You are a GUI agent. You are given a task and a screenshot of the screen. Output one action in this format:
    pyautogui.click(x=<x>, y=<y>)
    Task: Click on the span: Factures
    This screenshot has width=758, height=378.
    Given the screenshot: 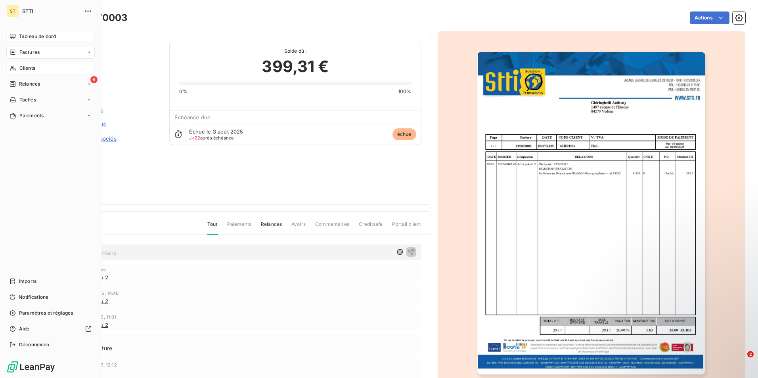 What is the action you would take?
    pyautogui.click(x=29, y=52)
    